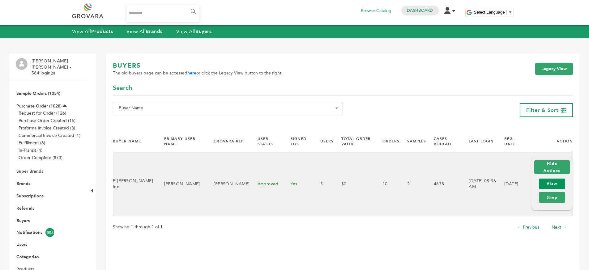 This screenshot has height=270, width=589. I want to click on span: Select Language, so click(489, 12).